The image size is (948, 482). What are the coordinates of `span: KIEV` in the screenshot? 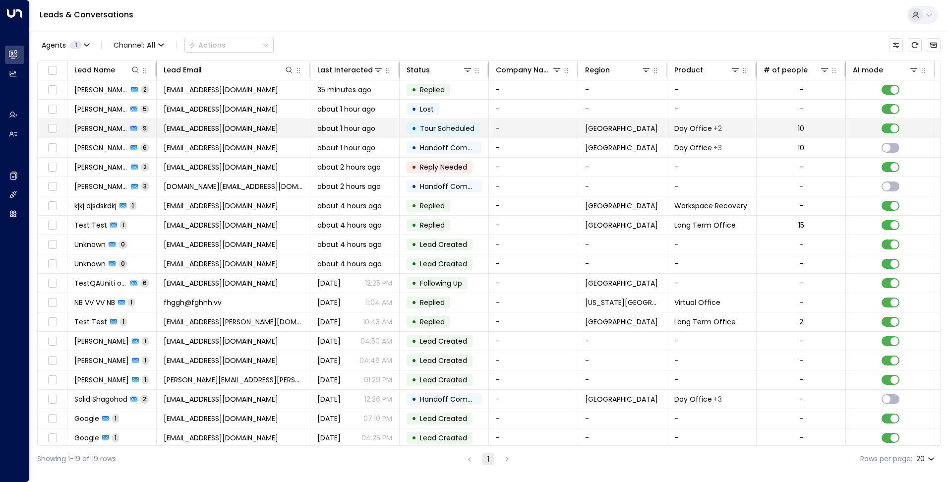 It's located at (621, 225).